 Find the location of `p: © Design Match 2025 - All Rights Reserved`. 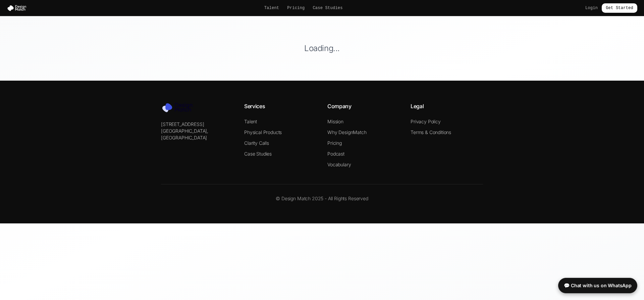

p: © Design Match 2025 - All Rights Reserved is located at coordinates (322, 198).